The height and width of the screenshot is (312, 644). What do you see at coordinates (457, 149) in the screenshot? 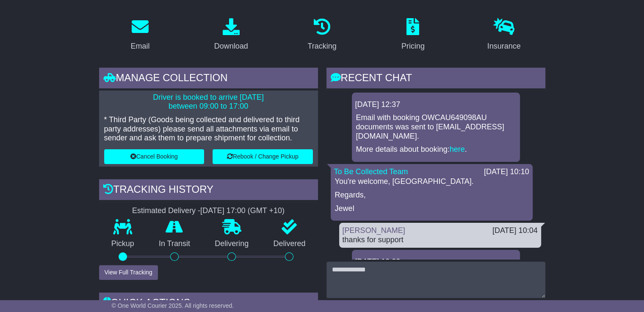
I see `a: here` at bounding box center [457, 149].